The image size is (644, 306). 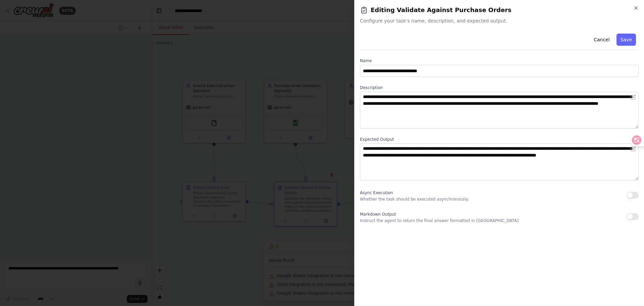 What do you see at coordinates (377, 214) in the screenshot?
I see `span: Markdown Output` at bounding box center [377, 214].